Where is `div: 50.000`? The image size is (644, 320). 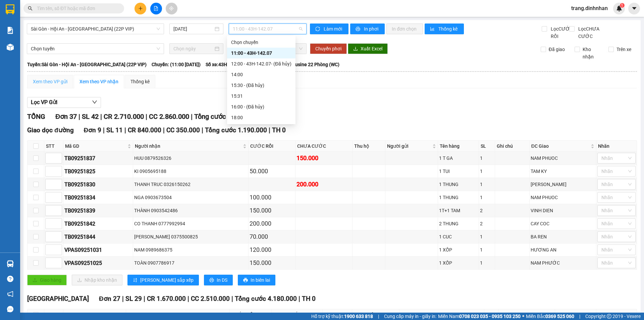
div: 50.000 is located at coordinates (271, 171).